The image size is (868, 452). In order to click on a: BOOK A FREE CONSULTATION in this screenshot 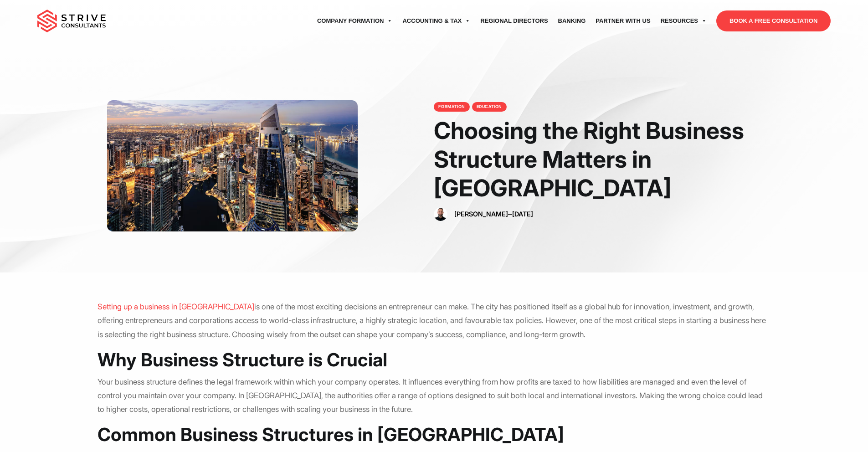, I will do `click(773, 21)`.